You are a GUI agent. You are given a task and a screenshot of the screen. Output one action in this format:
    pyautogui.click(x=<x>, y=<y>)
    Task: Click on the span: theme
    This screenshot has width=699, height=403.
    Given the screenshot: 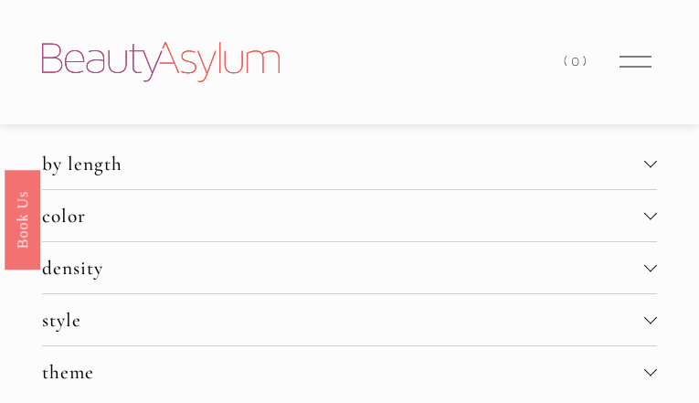 What is the action you would take?
    pyautogui.click(x=343, y=372)
    